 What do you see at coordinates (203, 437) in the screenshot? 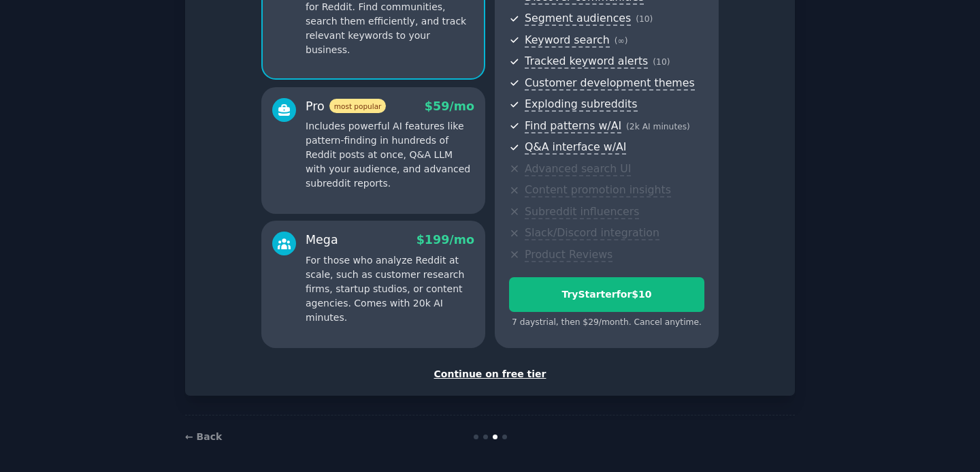
I see `a: ← Back` at bounding box center [203, 437].